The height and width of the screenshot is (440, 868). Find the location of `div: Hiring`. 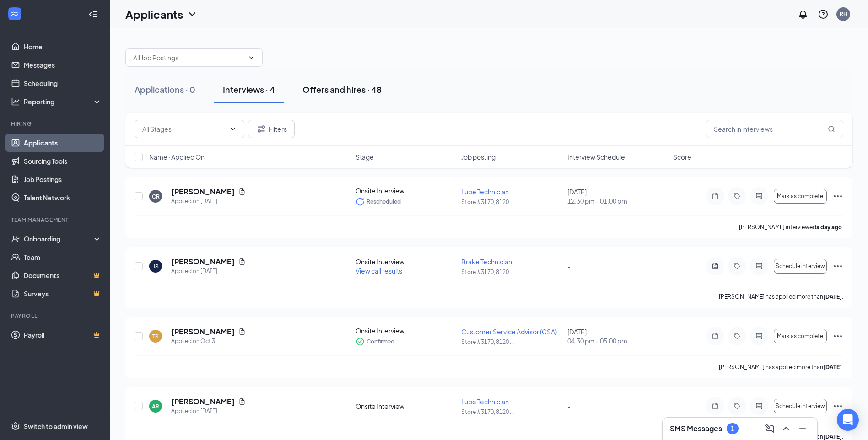

div: Hiring is located at coordinates (56, 123).